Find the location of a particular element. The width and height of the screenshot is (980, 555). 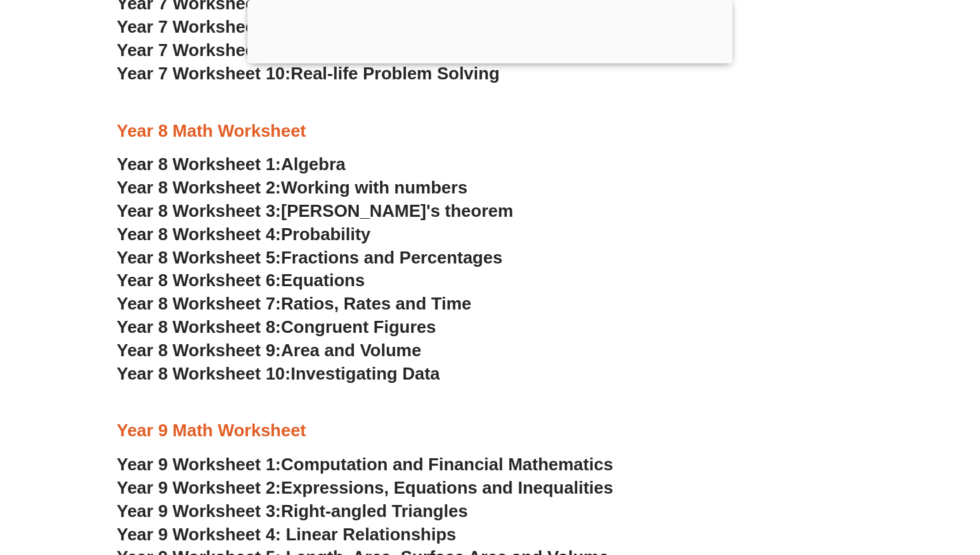

span: Probability is located at coordinates (326, 234).